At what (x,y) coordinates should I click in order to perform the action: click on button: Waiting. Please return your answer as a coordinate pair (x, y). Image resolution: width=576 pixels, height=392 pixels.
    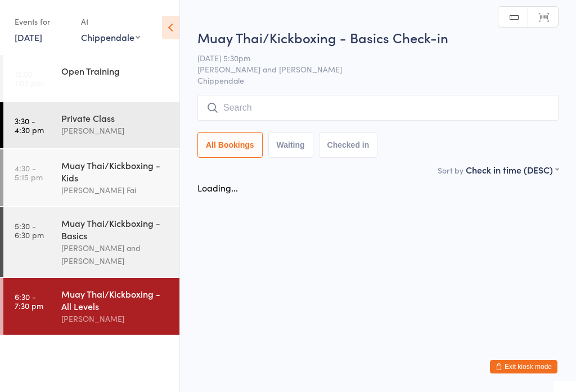
    Looking at the image, I should click on (291, 145).